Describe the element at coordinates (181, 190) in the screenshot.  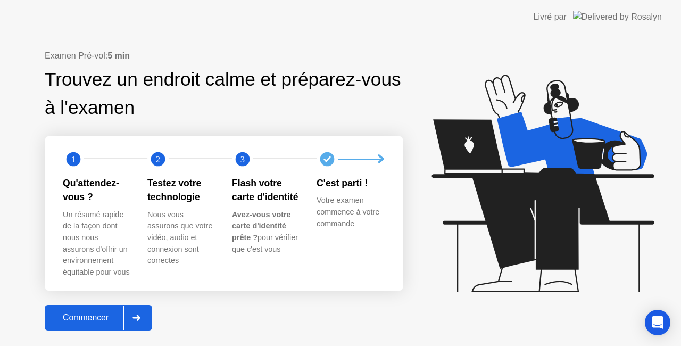
I see `div: Testez votre technologie` at that location.